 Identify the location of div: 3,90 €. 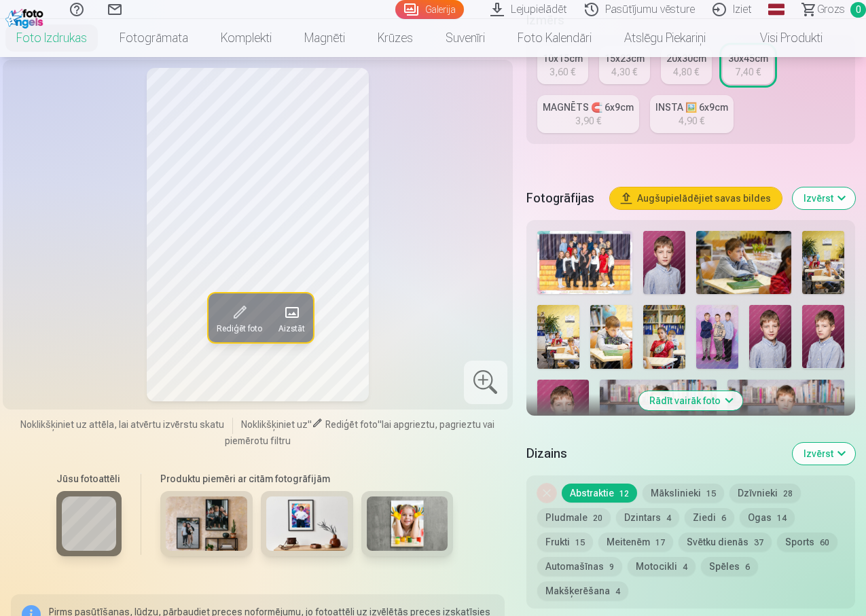
(588, 121).